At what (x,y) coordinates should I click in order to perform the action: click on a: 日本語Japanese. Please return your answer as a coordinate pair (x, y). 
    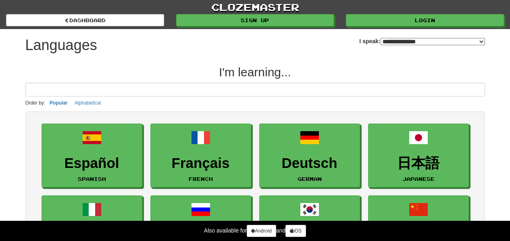
    Looking at the image, I should click on (418, 155).